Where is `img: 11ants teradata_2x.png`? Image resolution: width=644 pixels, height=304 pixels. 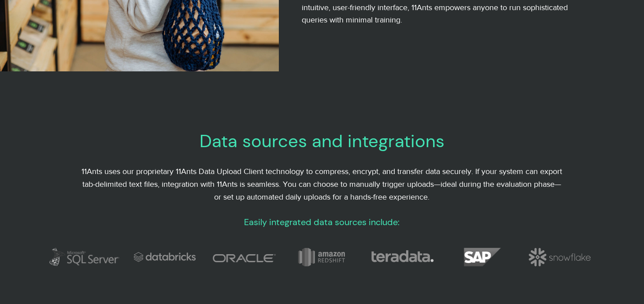
img: 11ants teradata_2x.png is located at coordinates (401, 256).